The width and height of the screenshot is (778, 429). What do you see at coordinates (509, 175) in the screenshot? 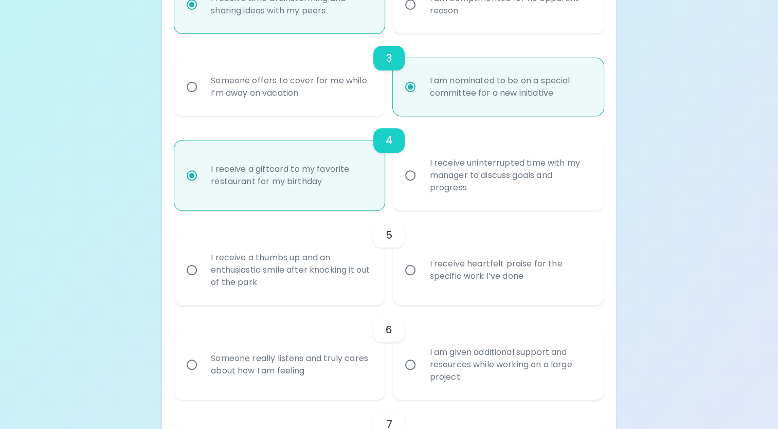
I see `div: I receive uninterrupted time with my manager to discuss goals and progress` at bounding box center [509, 175].